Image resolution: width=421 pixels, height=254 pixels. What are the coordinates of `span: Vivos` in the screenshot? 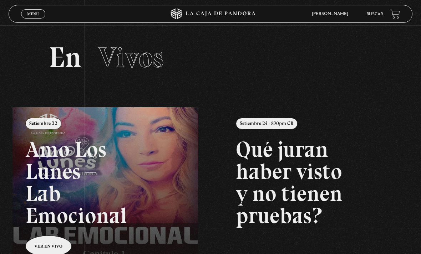 It's located at (131, 57).